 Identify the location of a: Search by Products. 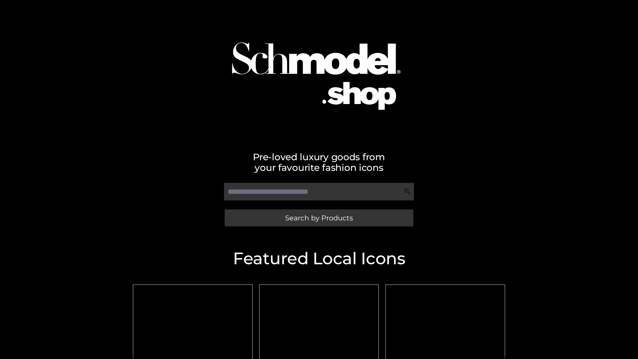
(319, 218).